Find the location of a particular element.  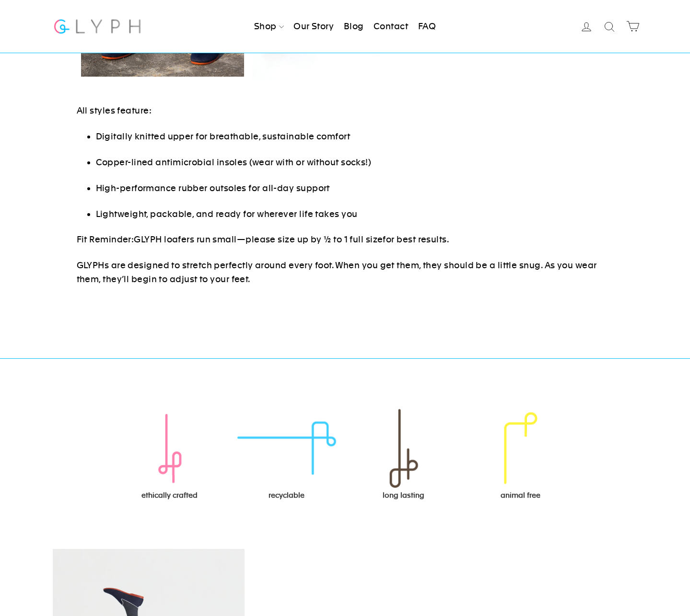

span: GLYPHs are designed to stretch perfectly around every foot. When you get them, they should be a l... is located at coordinates (337, 272).